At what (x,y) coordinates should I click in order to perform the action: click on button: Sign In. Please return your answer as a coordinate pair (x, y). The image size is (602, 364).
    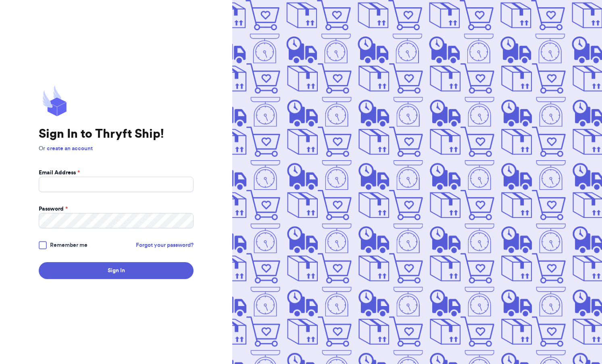
    Looking at the image, I should click on (116, 271).